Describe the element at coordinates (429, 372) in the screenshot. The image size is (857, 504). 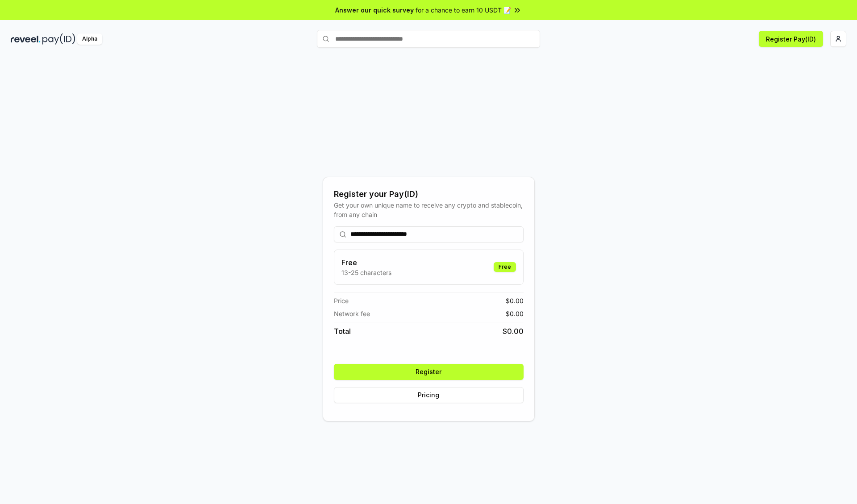
I see `button: Register` at that location.